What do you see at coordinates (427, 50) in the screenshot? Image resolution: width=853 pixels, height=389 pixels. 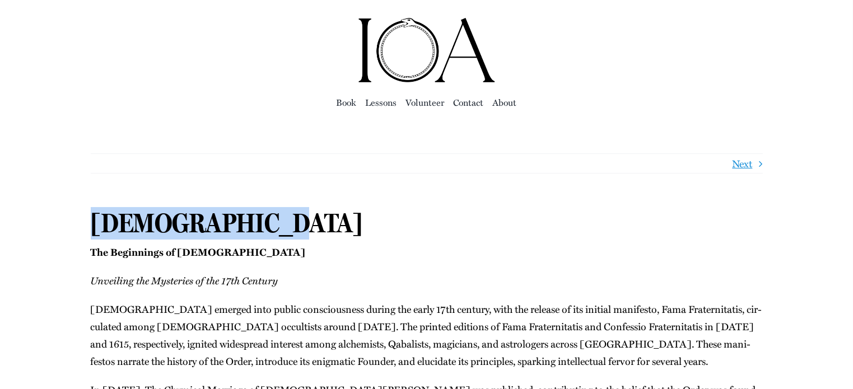 I see `img: Institute of Awakening` at bounding box center [427, 50].